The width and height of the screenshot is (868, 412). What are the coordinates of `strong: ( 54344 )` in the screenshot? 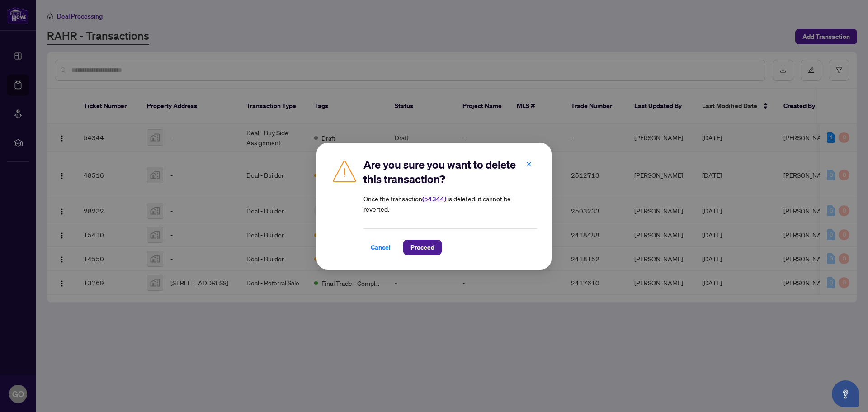 It's located at (434, 199).